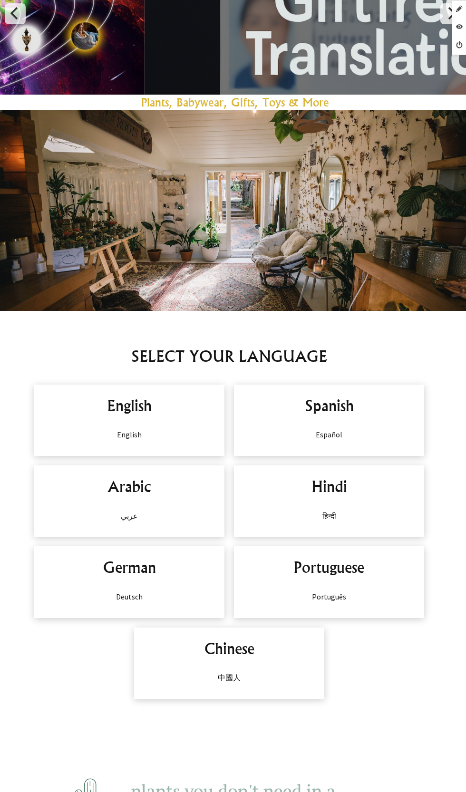 This screenshot has width=466, height=792. I want to click on p: 中國人, so click(229, 677).